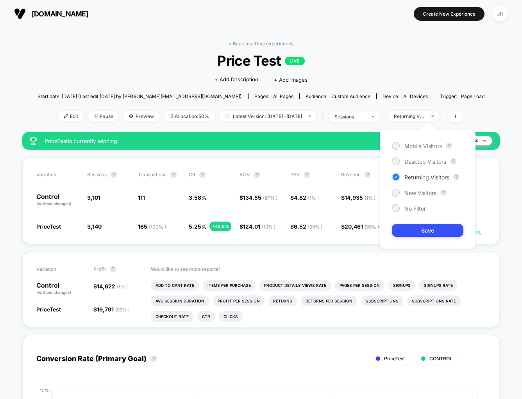 The height and width of the screenshot is (399, 522). What do you see at coordinates (500, 14) in the screenshot?
I see `div: JH` at bounding box center [500, 14].